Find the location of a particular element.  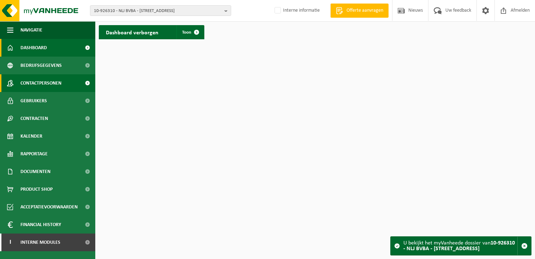

span: Documenten is located at coordinates (35, 171).